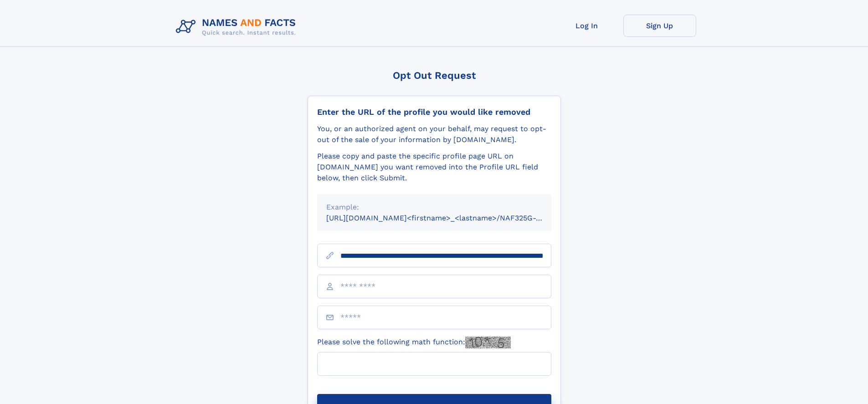 Image resolution: width=868 pixels, height=404 pixels. What do you see at coordinates (434, 134) in the screenshot?
I see `div: You, or an authorized agent on your behalf, may request to opt-out of the sale of your informatio...` at bounding box center [434, 134].